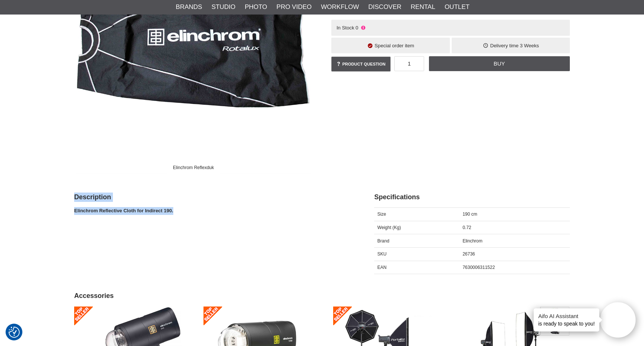 Image resolution: width=644 pixels, height=346 pixels. I want to click on span: 0, so click(357, 28).